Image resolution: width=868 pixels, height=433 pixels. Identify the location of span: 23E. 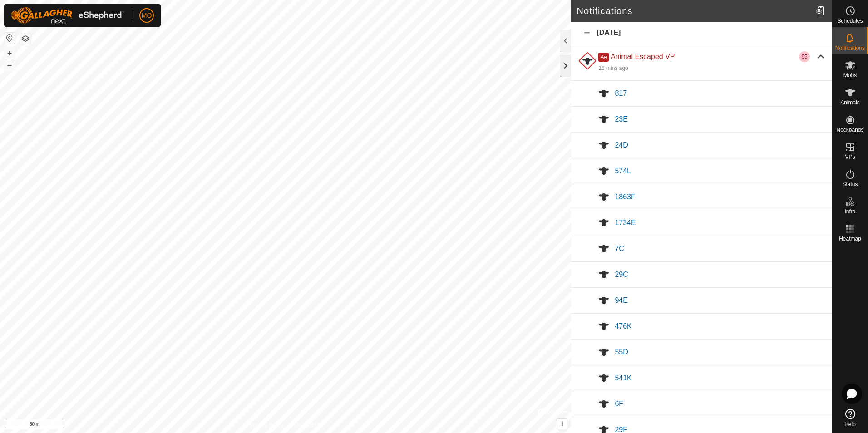
(621, 119).